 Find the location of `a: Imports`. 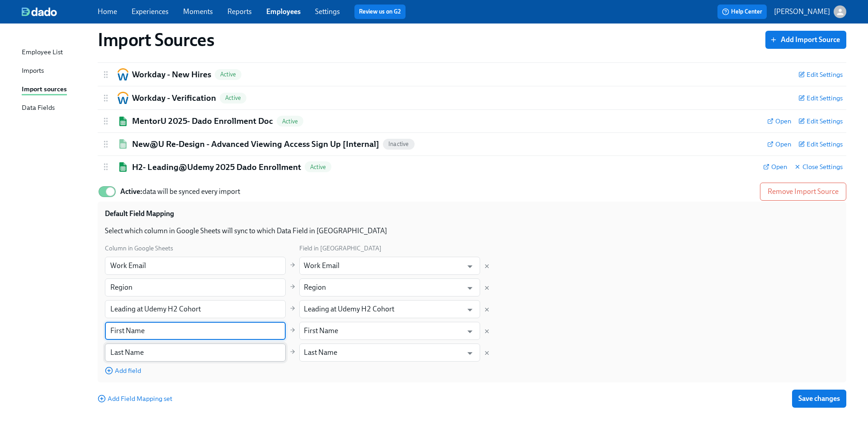

a: Imports is located at coordinates (56, 71).